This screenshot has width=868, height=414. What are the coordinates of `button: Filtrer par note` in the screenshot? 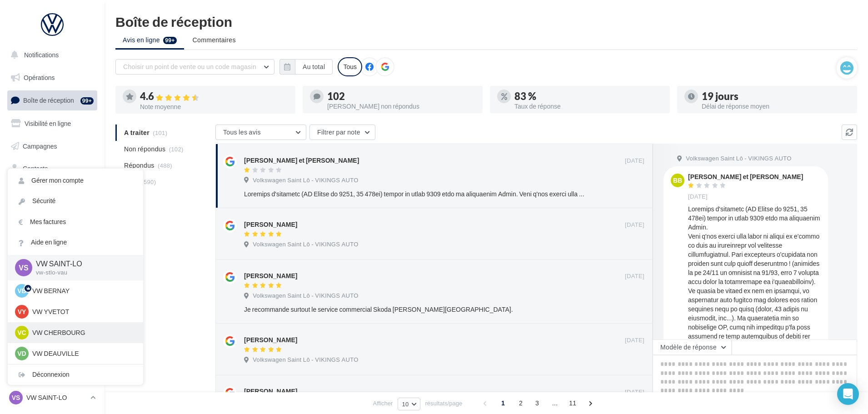 It's located at (342, 132).